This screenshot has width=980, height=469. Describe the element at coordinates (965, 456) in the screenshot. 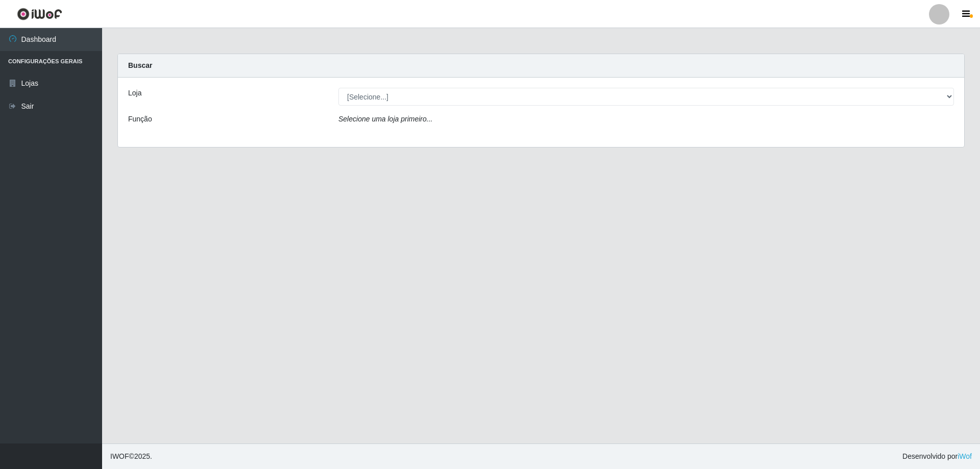

I see `a: iWof` at that location.